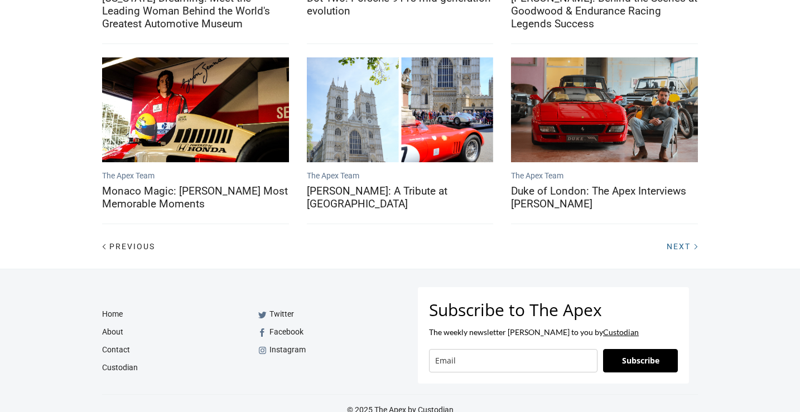 The height and width of the screenshot is (412, 800). Describe the element at coordinates (195, 110) in the screenshot. I see `a: Monaco Magic: Ayrton Senna's Most Memorable Moments` at that location.